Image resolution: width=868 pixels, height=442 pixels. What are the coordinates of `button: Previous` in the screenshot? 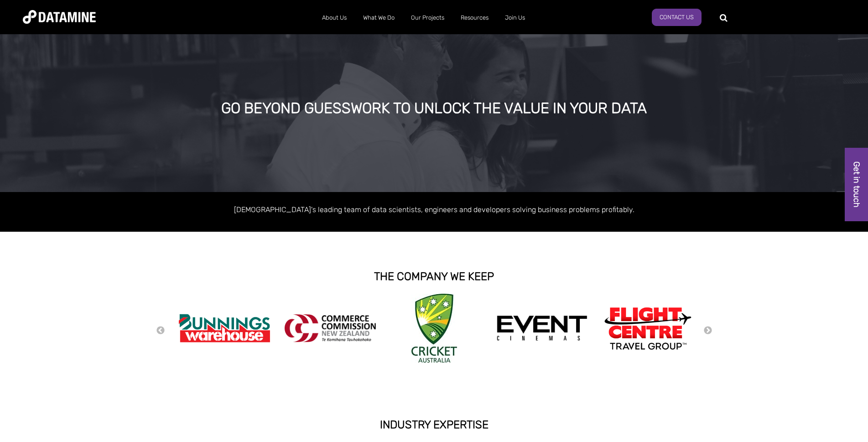 It's located at (161, 331).